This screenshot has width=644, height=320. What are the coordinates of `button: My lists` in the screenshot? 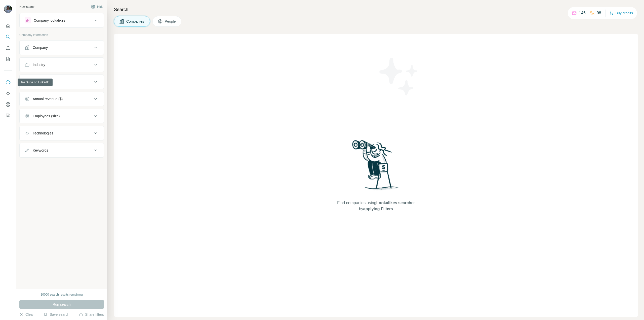 It's located at (8, 59).